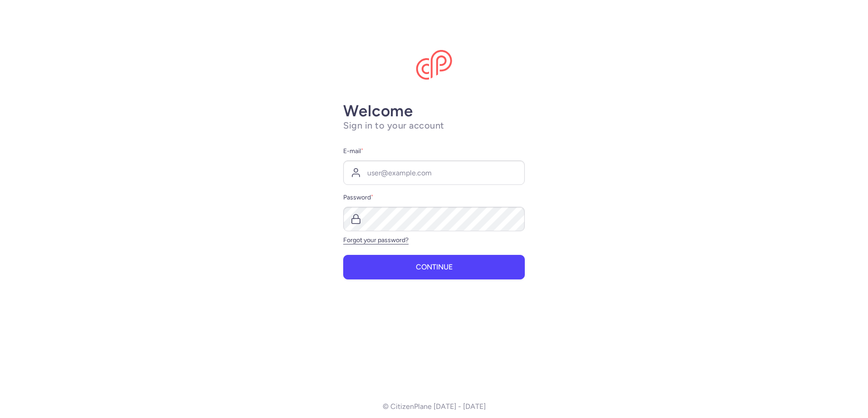 The height and width of the screenshot is (418, 868). Describe the element at coordinates (434, 197) in the screenshot. I see `label: Password` at that location.